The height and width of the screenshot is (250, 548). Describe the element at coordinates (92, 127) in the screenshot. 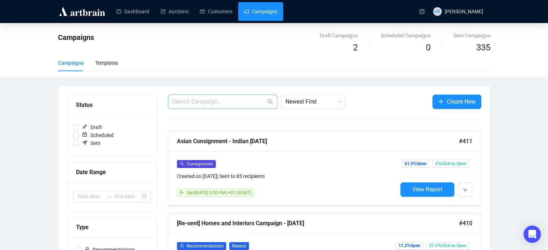

I see `span: Draft` at that location.